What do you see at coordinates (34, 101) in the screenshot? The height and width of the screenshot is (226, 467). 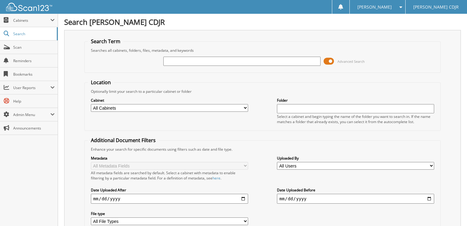 I see `span: Help` at bounding box center [34, 101].